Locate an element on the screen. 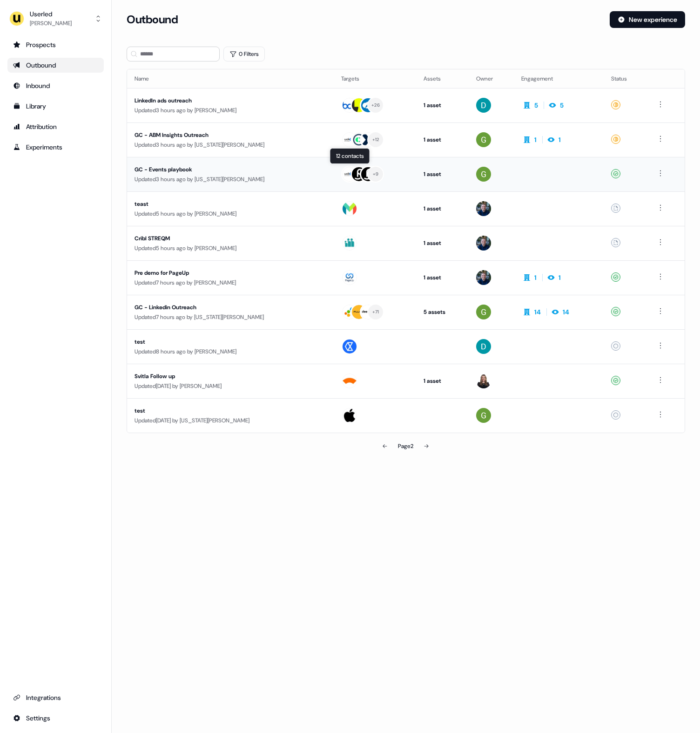 This screenshot has width=700, height=733. div: Experiments is located at coordinates (55, 147).